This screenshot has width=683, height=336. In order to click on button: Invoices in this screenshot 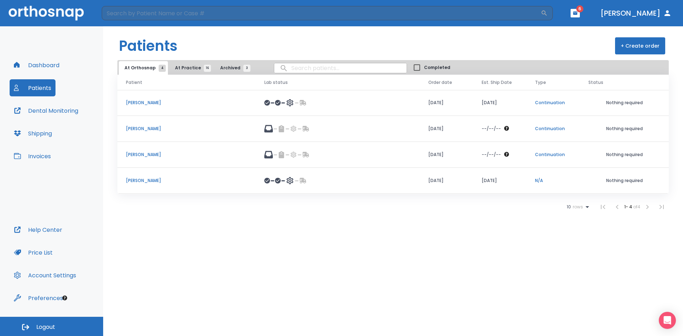, I will do `click(32, 156)`.